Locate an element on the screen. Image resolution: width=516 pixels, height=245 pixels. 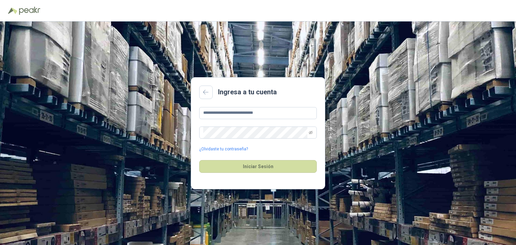
h2: Ingresa a tu cuenta is located at coordinates (247, 92).